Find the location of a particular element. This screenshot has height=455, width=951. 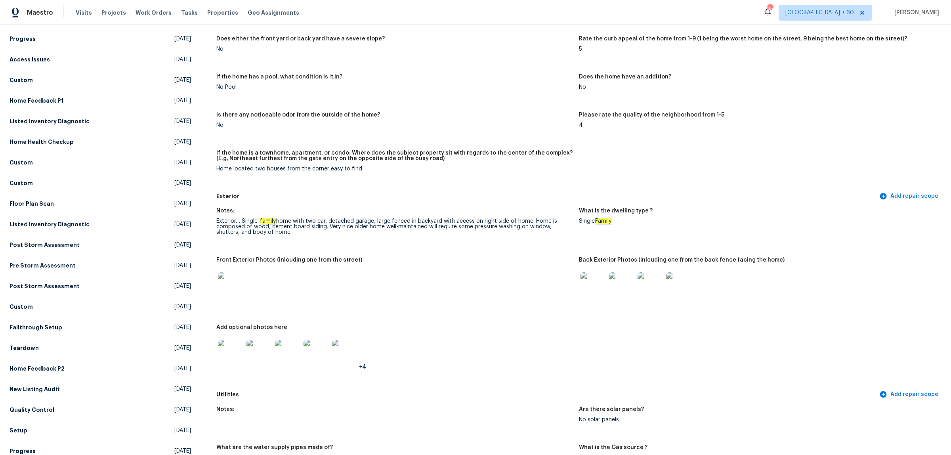

h5: Access Issues is located at coordinates (30, 59).